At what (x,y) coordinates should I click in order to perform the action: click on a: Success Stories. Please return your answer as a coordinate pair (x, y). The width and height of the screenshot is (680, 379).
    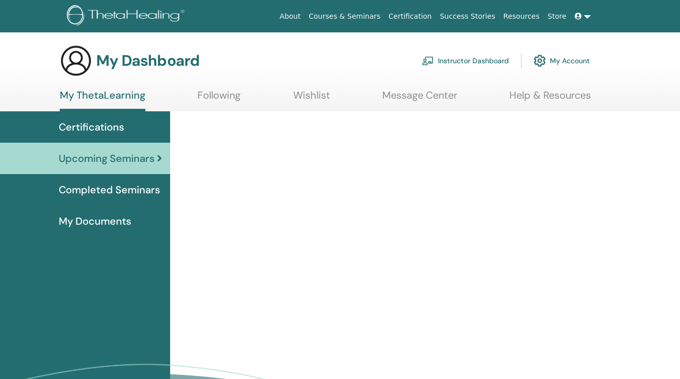
    Looking at the image, I should click on (467, 16).